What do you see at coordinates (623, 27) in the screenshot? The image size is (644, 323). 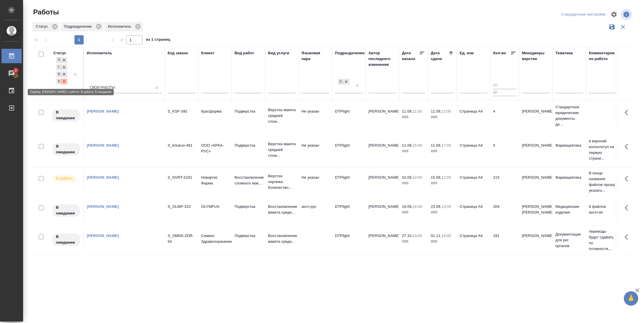 I see `button: Сбросить фильтры` at bounding box center [623, 27].